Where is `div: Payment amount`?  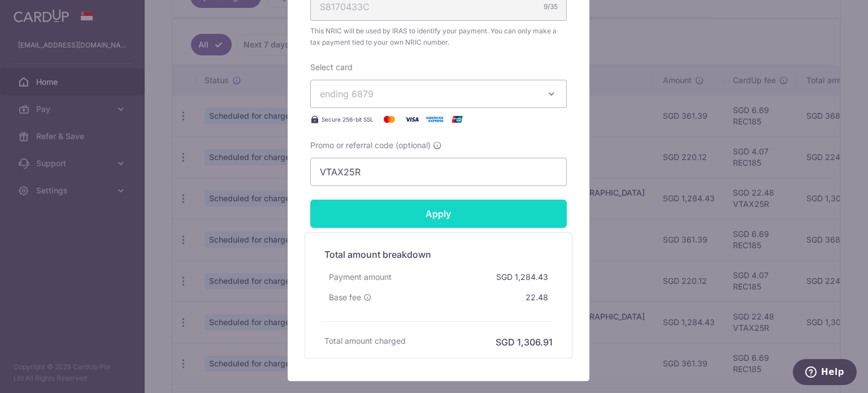
div: Payment amount is located at coordinates (360, 277).